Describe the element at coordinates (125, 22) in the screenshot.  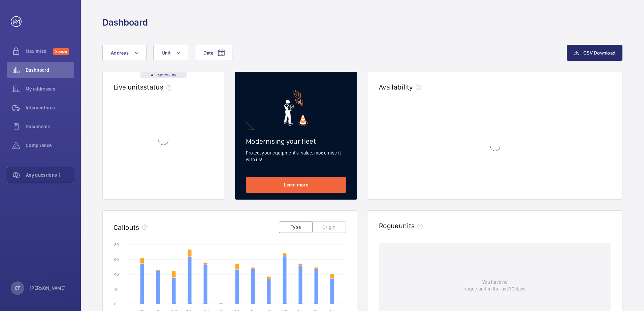
I see `h1: Dashboard` at that location.